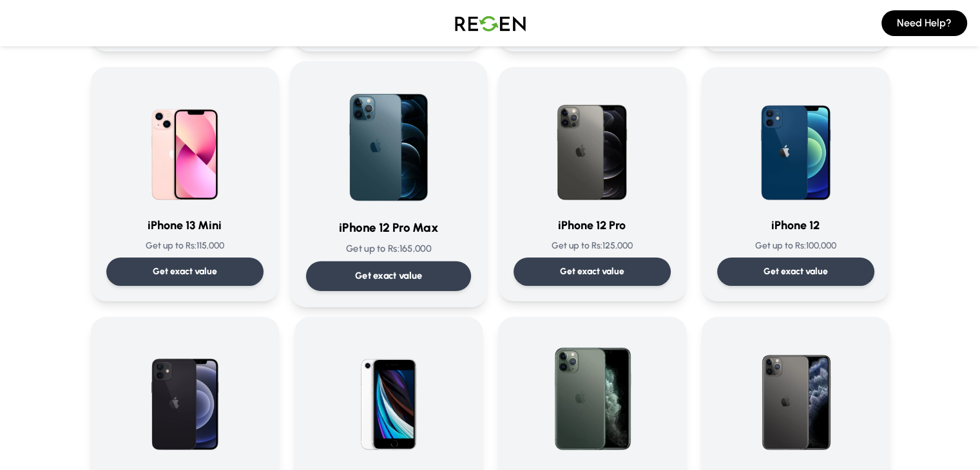  I want to click on h3: iPhone 12 Pro Max, so click(388, 228).